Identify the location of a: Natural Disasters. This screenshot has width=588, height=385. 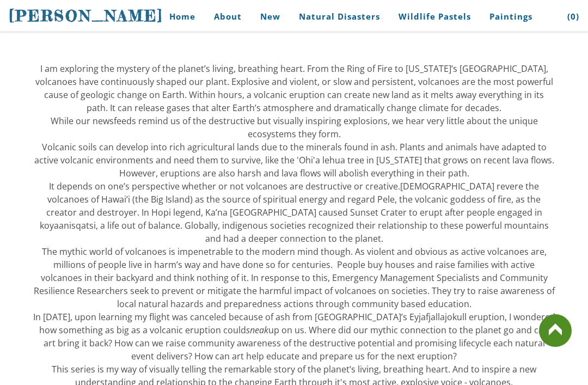
(340, 17).